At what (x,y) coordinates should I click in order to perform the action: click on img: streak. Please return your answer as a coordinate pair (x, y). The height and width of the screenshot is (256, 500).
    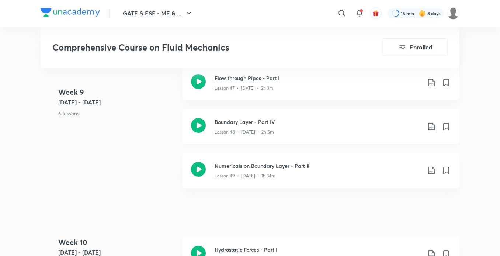
    Looking at the image, I should click on (422, 13).